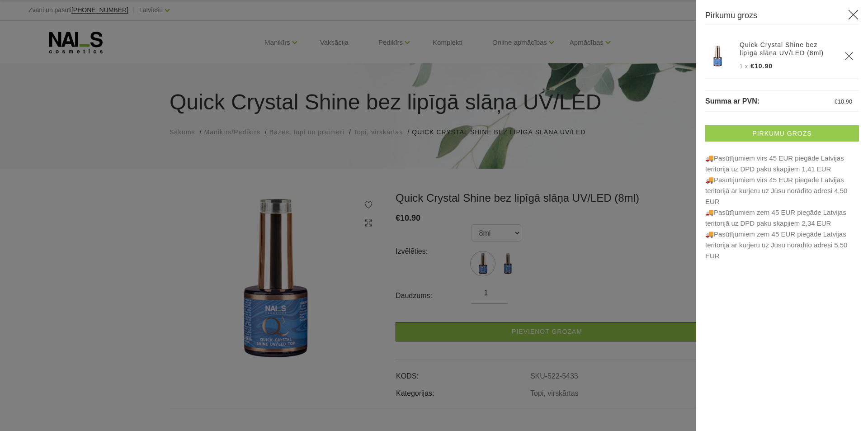  I want to click on span: 1 x, so click(744, 66).